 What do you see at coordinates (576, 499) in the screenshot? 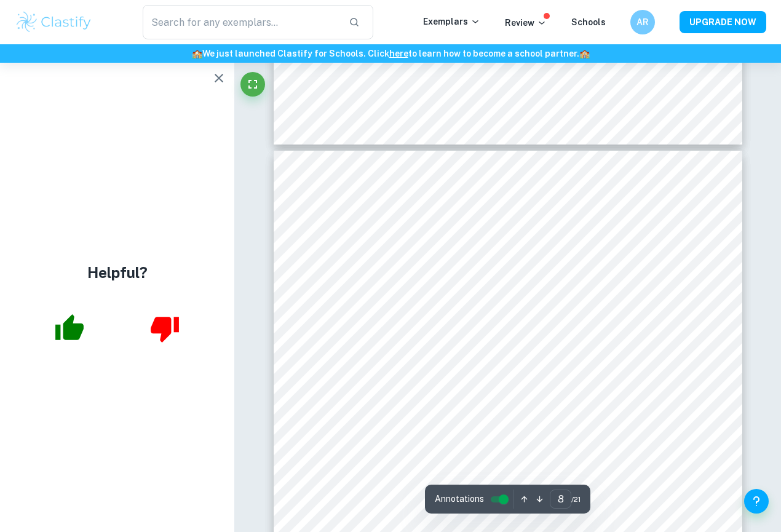
I see `span: / 21` at bounding box center [576, 499].